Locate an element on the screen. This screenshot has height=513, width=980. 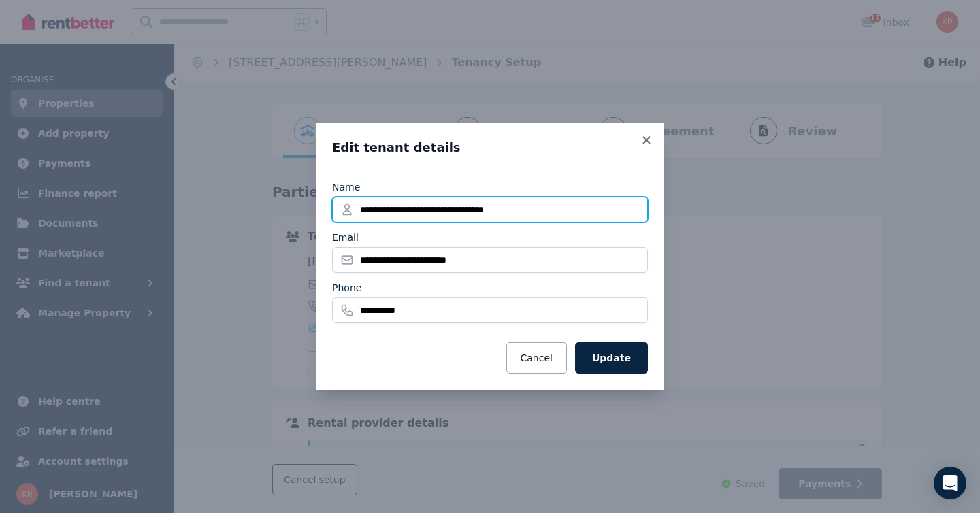
label: Name is located at coordinates (345, 187).